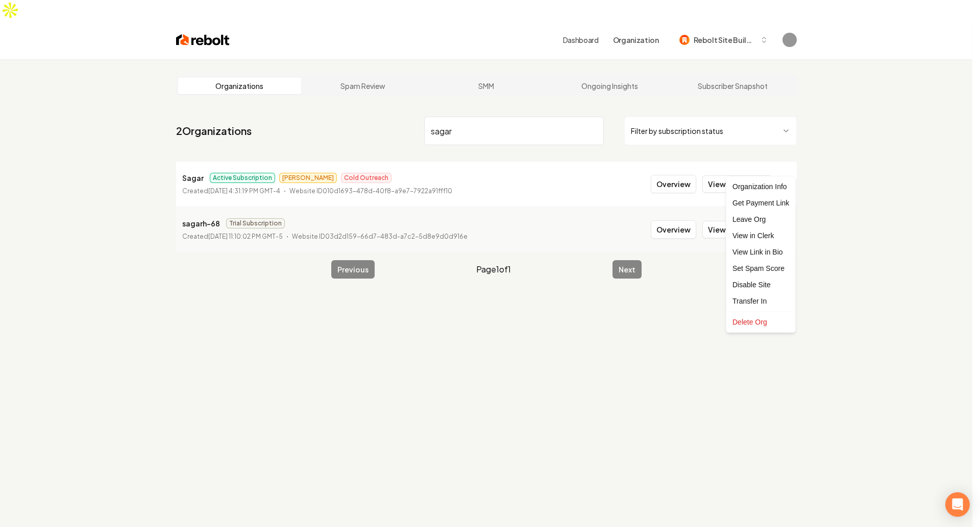  What do you see at coordinates (761, 252) in the screenshot?
I see `a: View Link in Bio` at bounding box center [761, 252].